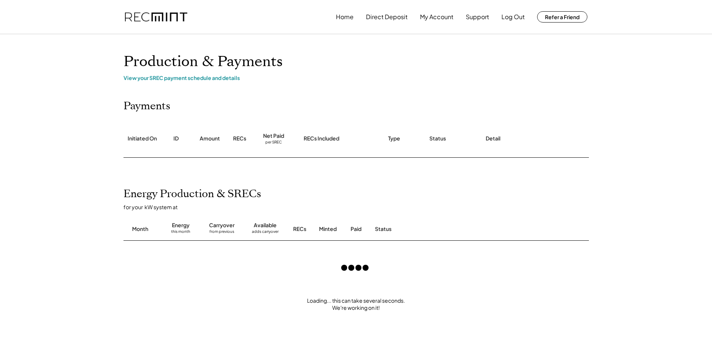  I want to click on div: Amount, so click(210, 139).